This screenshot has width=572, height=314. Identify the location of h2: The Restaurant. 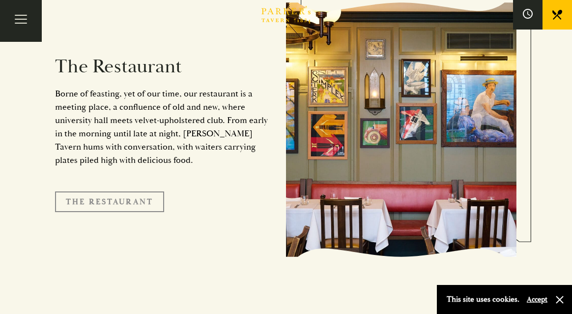
(163, 66).